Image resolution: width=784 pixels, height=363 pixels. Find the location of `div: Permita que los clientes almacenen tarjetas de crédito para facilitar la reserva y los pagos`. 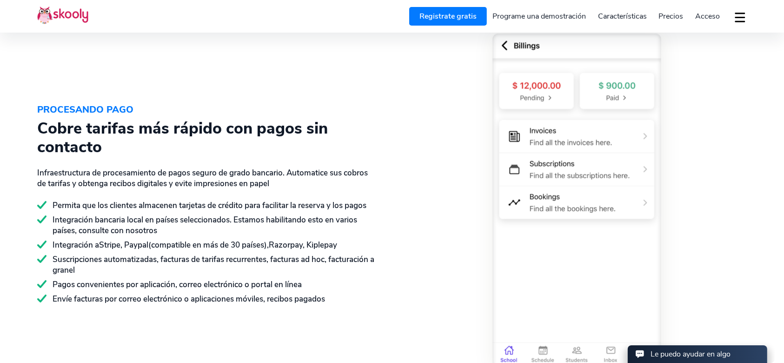

div: Permita que los clientes almacenen tarjetas de crédito para facilitar la reserva y los pagos is located at coordinates (207, 205).